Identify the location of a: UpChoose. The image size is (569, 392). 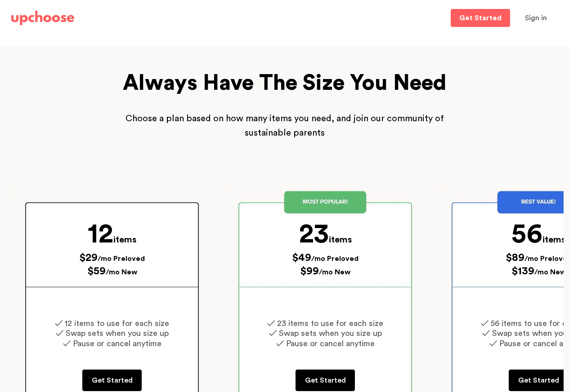
(42, 18).